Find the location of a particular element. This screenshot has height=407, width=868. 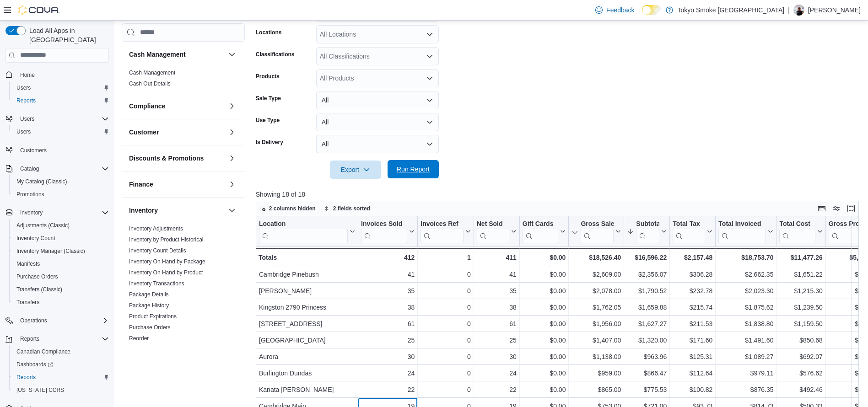

a: Manifests is located at coordinates (28, 264).